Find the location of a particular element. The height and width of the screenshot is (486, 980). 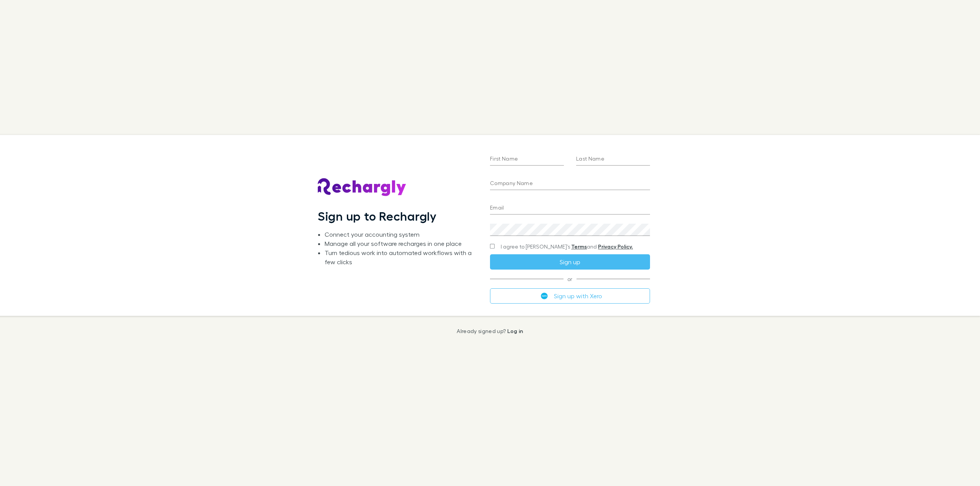

h1: Sign up to Rechargly is located at coordinates (377, 216).